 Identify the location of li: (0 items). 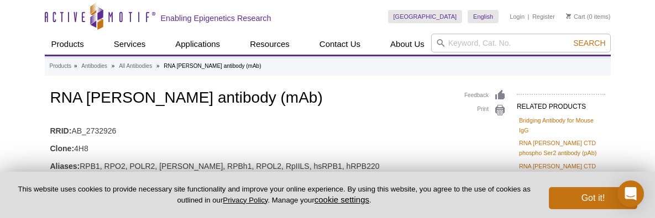
(588, 17).